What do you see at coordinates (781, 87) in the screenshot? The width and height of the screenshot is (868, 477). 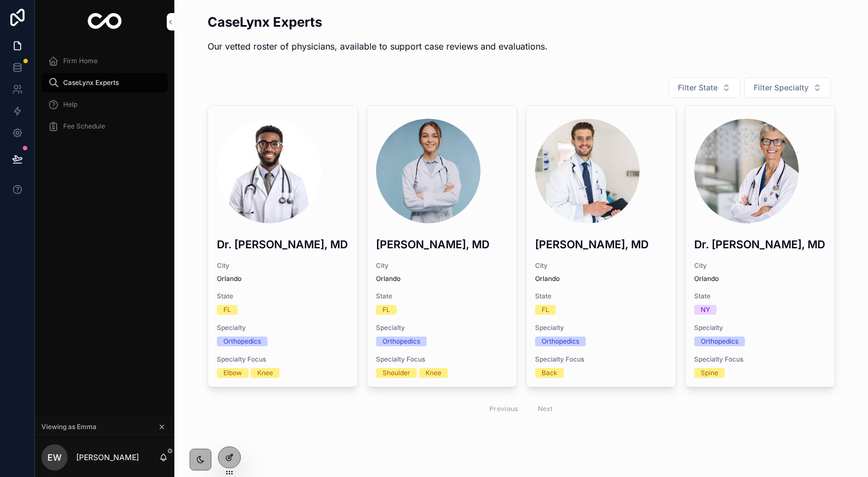 I see `span: Filter Specialty` at bounding box center [781, 87].